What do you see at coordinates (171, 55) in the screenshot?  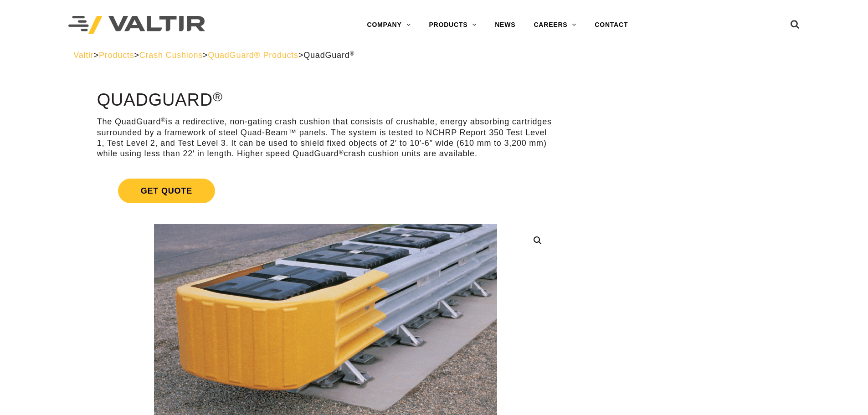 I see `a: Crash Cushions` at bounding box center [171, 55].